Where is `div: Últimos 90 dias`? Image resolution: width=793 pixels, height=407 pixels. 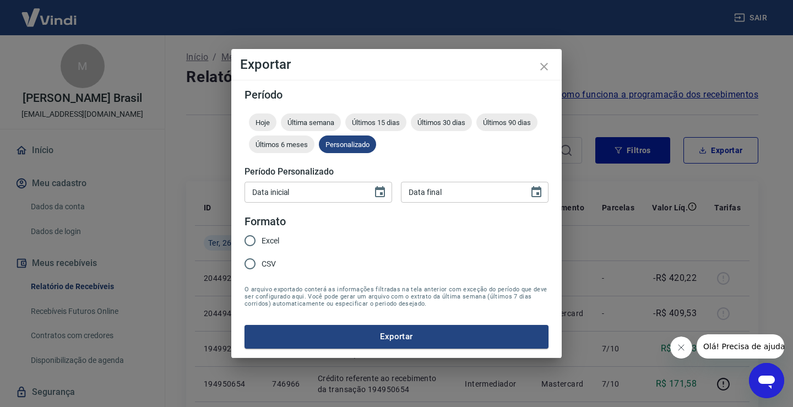 div: Últimos 90 dias is located at coordinates (506, 122).